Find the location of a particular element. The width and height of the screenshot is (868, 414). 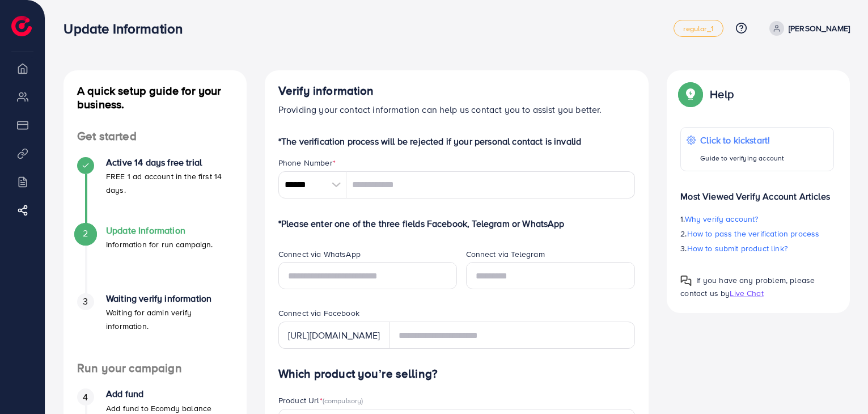

span: 2 is located at coordinates (85, 233).